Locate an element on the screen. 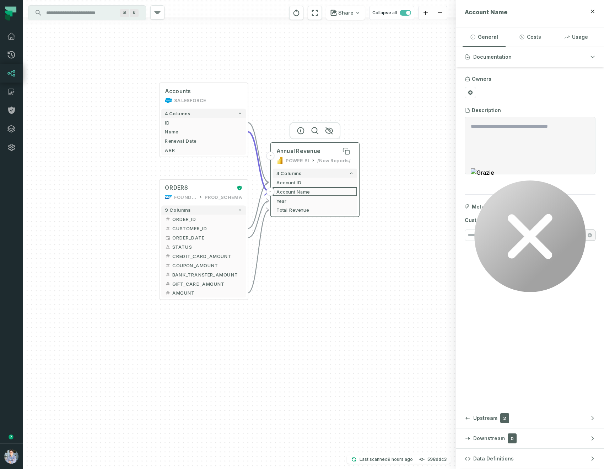  div: SALESFORCE is located at coordinates (190, 100).